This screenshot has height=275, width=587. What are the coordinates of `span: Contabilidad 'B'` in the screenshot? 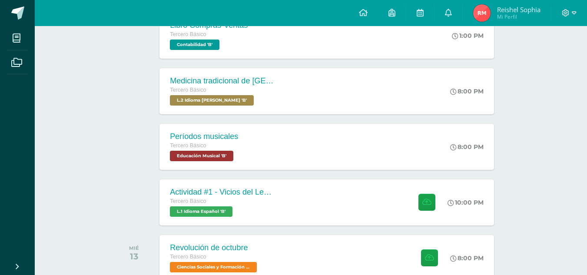 It's located at (195, 45).